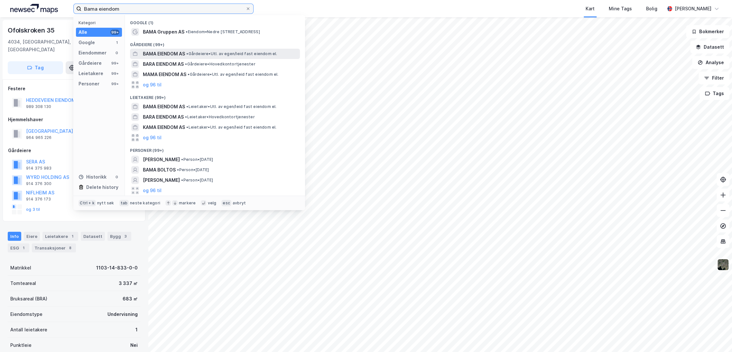 The height and width of the screenshot is (352, 732). Describe the element at coordinates (165, 74) in the screenshot. I see `span: MAMA EIENDOM AS` at that location.